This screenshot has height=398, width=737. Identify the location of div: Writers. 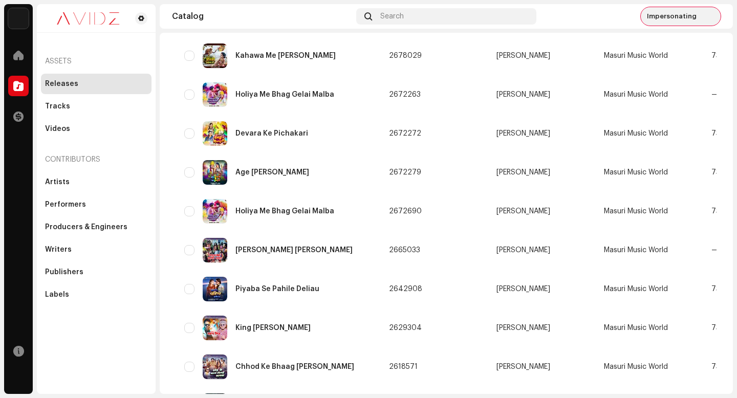
(58, 250).